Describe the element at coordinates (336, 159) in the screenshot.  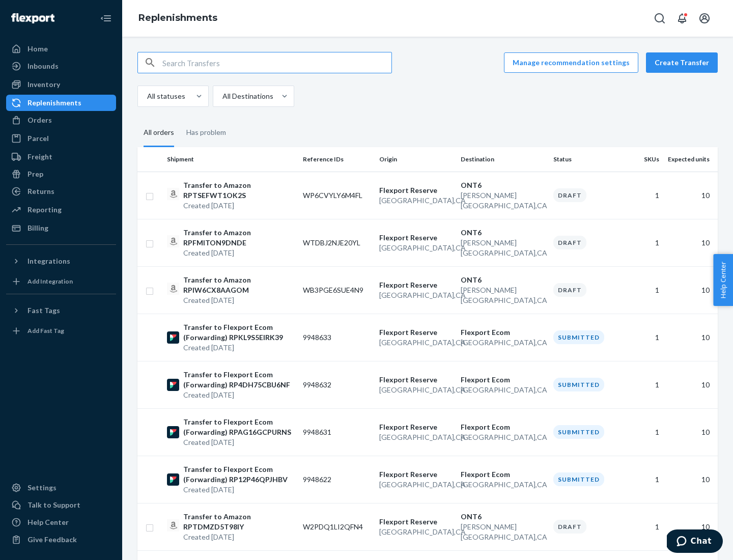
I see `th: Reference IDs` at that location.